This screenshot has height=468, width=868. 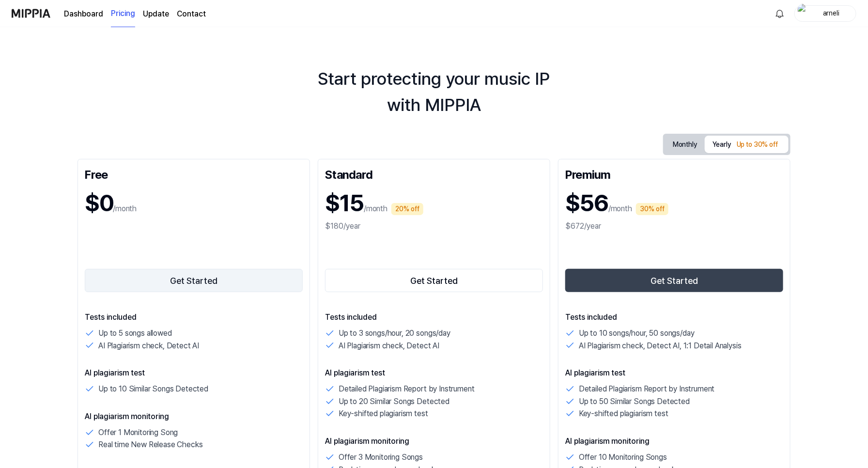 What do you see at coordinates (123, 13) in the screenshot?
I see `a: Pricing` at bounding box center [123, 13].